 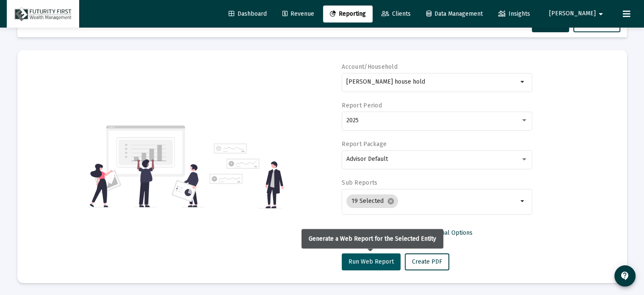 I want to click on span: Advisor Default, so click(x=367, y=159).